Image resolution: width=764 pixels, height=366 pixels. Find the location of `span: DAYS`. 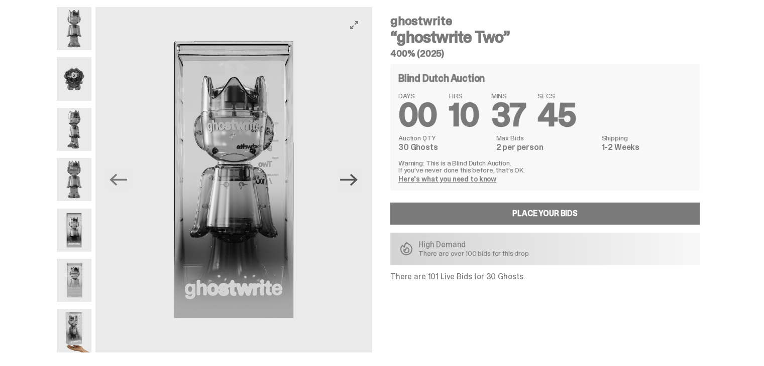

span: DAYS is located at coordinates (417, 96).